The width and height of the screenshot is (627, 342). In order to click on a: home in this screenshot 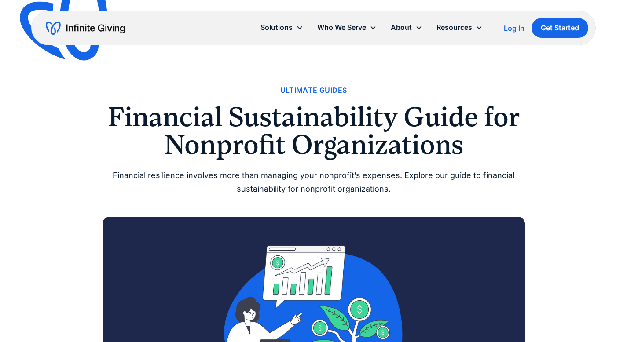, I will do `click(85, 28)`.